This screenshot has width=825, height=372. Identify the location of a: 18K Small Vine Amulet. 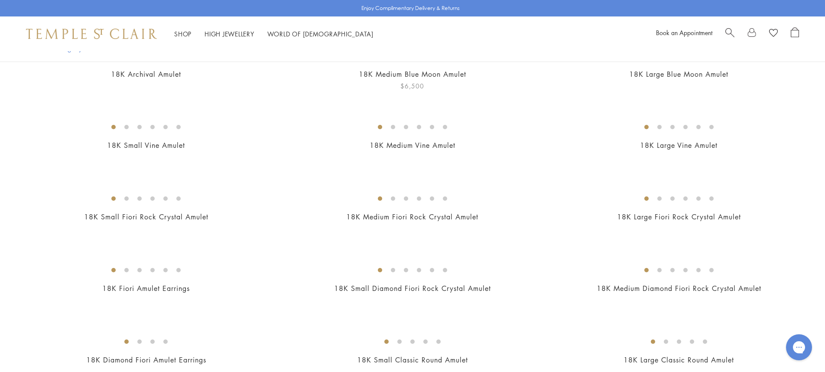
(146, 145).